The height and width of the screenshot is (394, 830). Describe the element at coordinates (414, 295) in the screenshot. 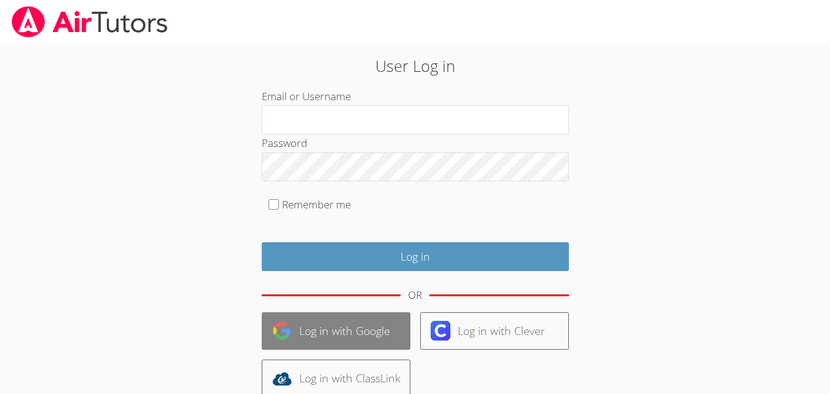

I see `div: OR` at that location.